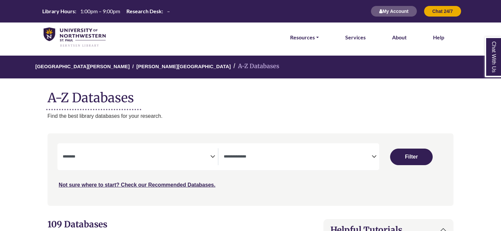  I want to click on h1: A-Z Databases, so click(251, 95).